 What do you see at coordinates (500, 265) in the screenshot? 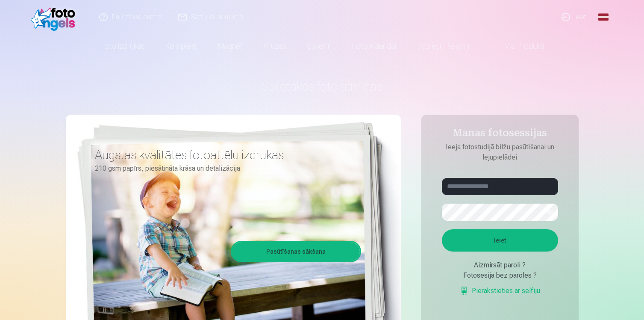
I see `div: Aizmirsāt paroli ?` at bounding box center [500, 265].